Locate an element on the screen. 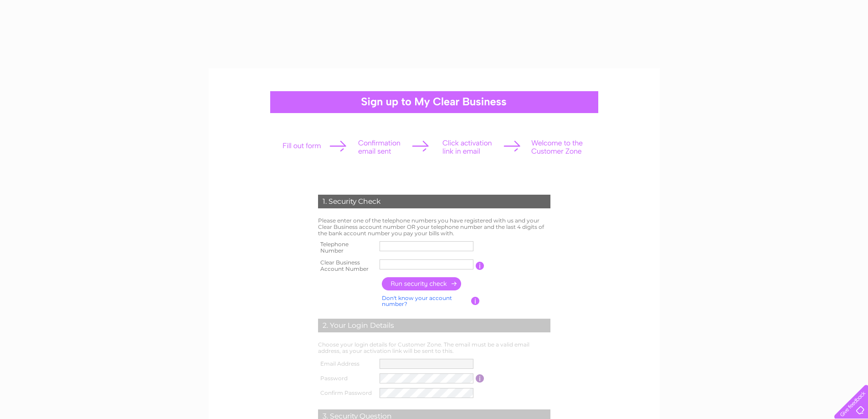 Image resolution: width=868 pixels, height=419 pixels. th: Clear Business Account Number is located at coordinates (347, 265).